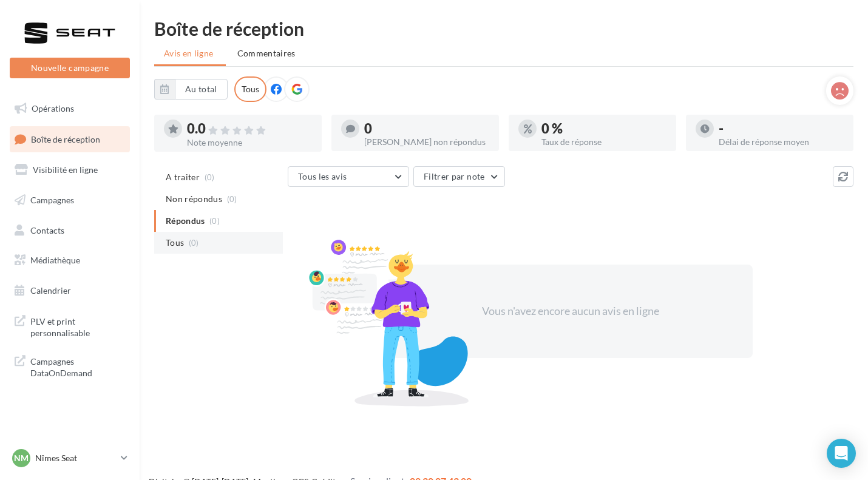 Image resolution: width=868 pixels, height=480 pixels. I want to click on div: Vous n'avez encore aucun avis en ligne, so click(570, 311).